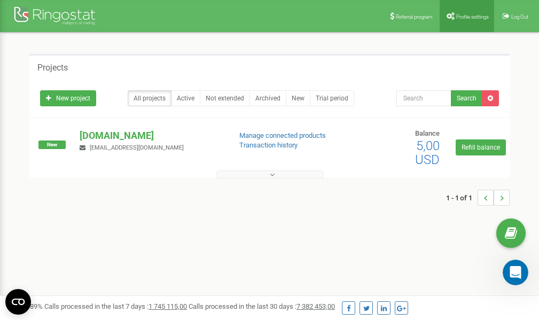  What do you see at coordinates (268, 145) in the screenshot?
I see `a: Transaction history` at bounding box center [268, 145].